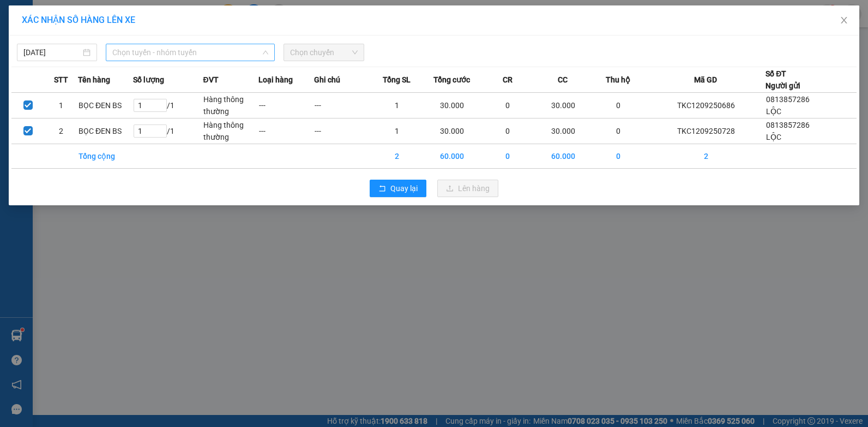  Describe the element at coordinates (706, 106) in the screenshot. I see `td: TKC1209250686` at that location.